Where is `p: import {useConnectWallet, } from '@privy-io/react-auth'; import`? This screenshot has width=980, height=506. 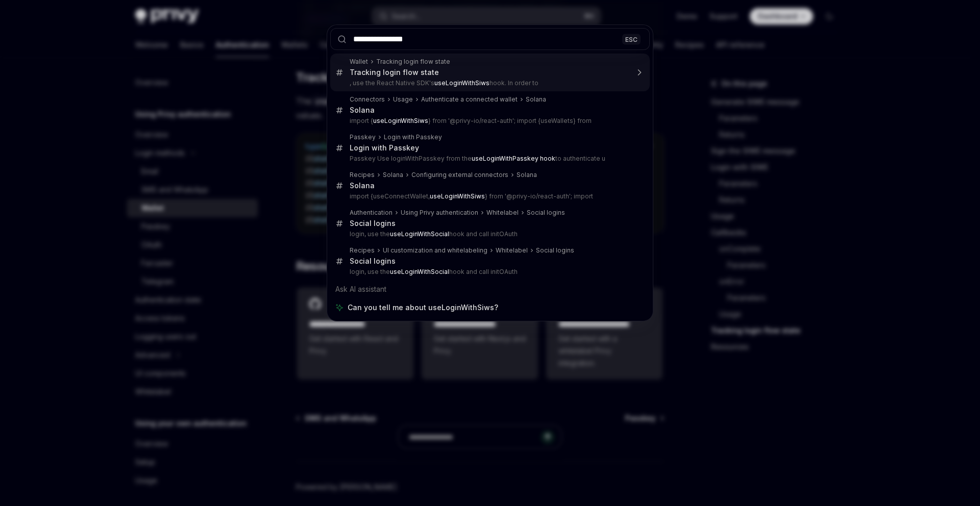
p: import {useConnectWallet, } from '@privy-io/react-auth'; import is located at coordinates (489, 197).